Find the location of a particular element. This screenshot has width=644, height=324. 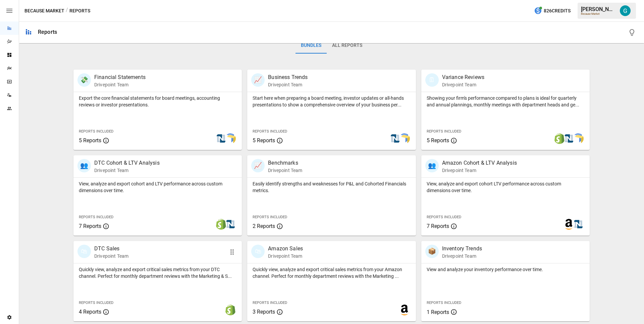

button: Because Market is located at coordinates (44, 11).